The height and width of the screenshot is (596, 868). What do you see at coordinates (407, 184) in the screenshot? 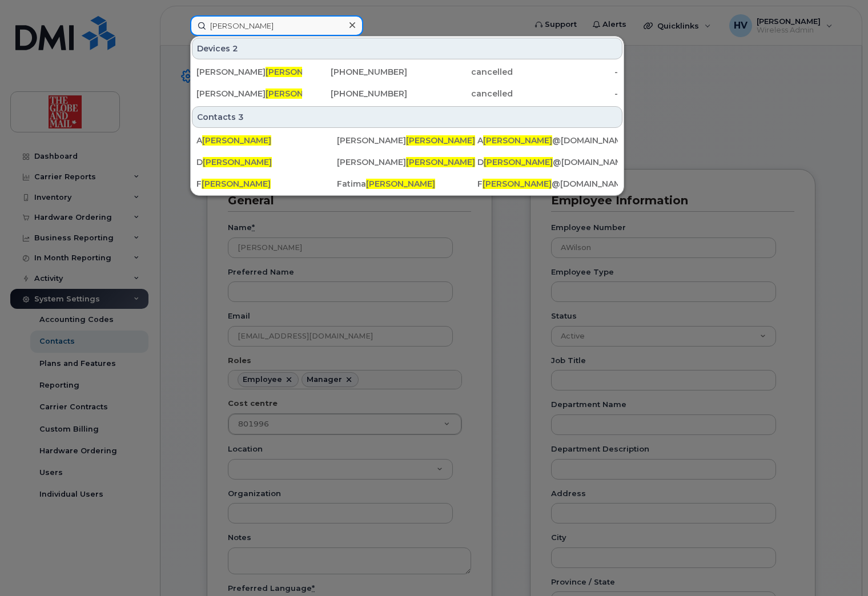
I see `div: Fatima` at bounding box center [407, 184].